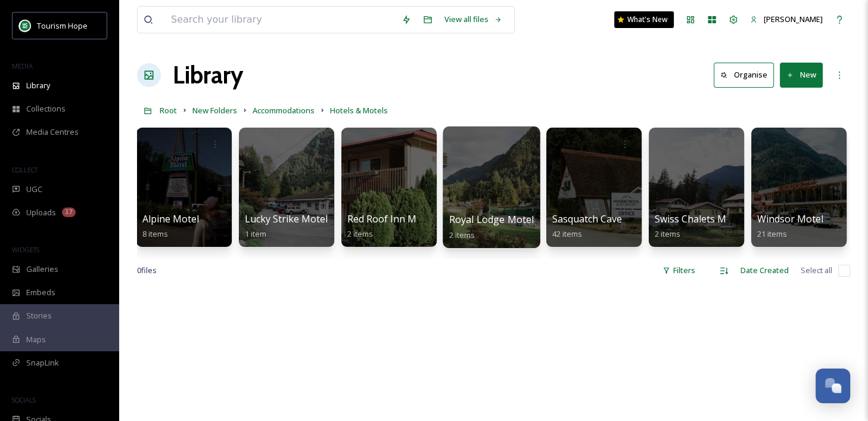  Describe the element at coordinates (679, 270) in the screenshot. I see `div: Filters` at that location.